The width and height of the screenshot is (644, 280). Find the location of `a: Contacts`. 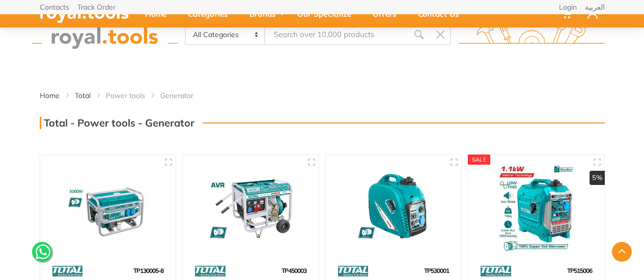

a: Contacts is located at coordinates (55, 7).